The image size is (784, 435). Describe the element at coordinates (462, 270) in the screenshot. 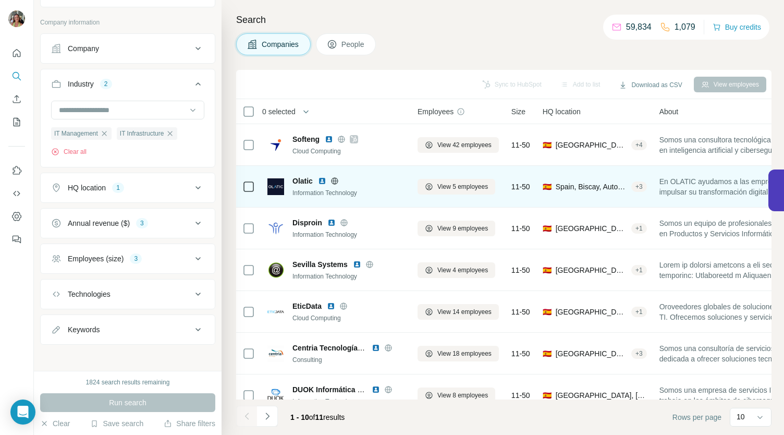

I see `span: View 4 employees` at that location.